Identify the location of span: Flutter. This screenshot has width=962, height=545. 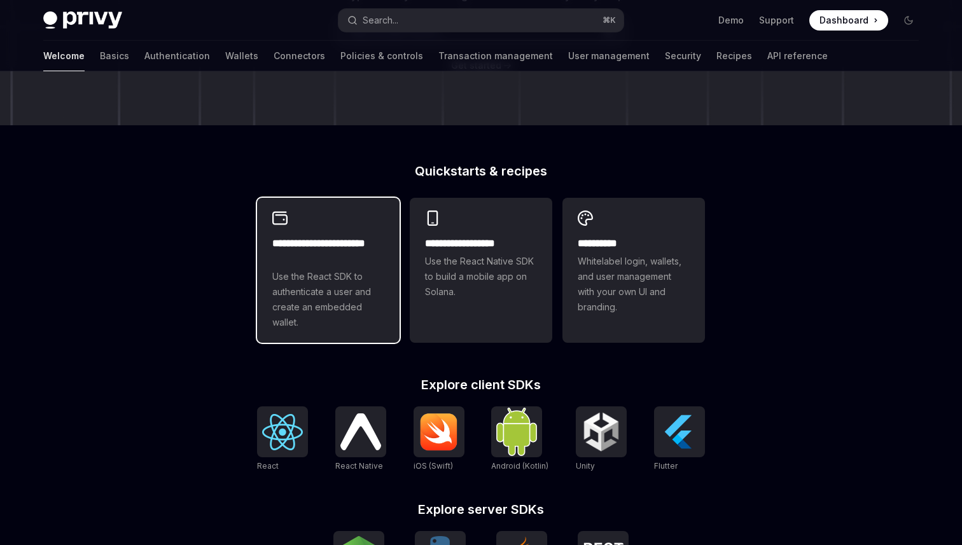
(666, 466).